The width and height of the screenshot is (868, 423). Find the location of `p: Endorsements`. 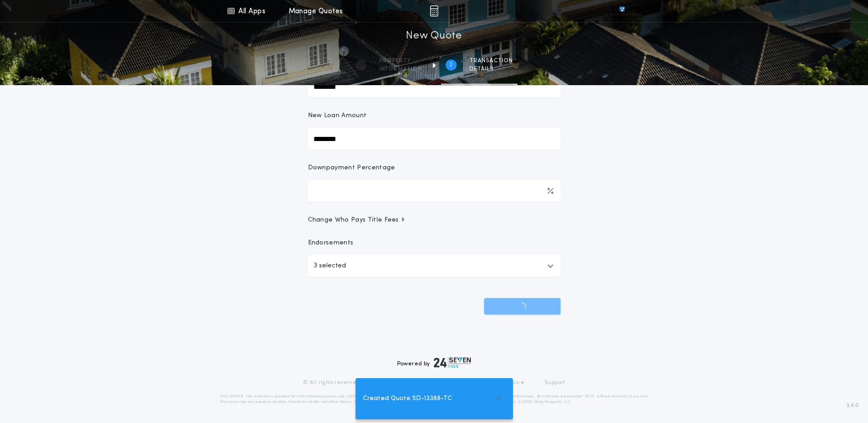

p: Endorsements is located at coordinates (434, 243).